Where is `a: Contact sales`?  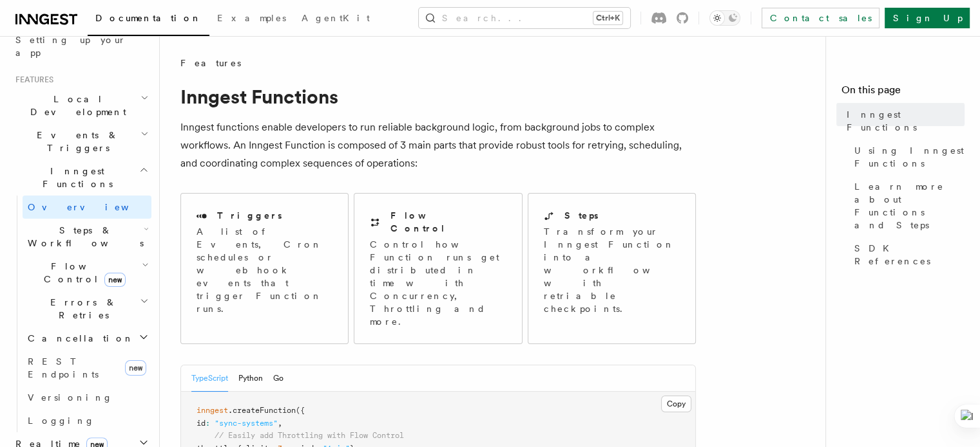
a: Contact sales is located at coordinates (820, 18).